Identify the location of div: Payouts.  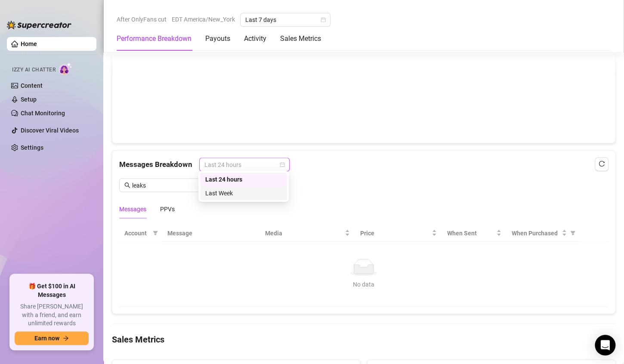
(218, 39).